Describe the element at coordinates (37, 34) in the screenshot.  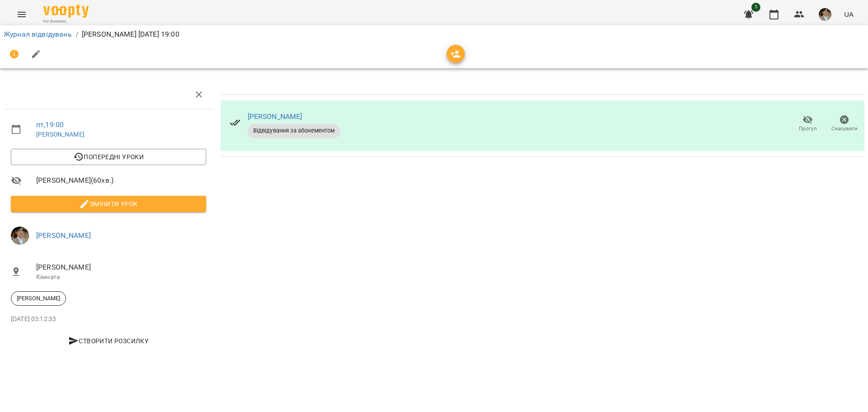
I see `a: Журнал відвідувань` at that location.